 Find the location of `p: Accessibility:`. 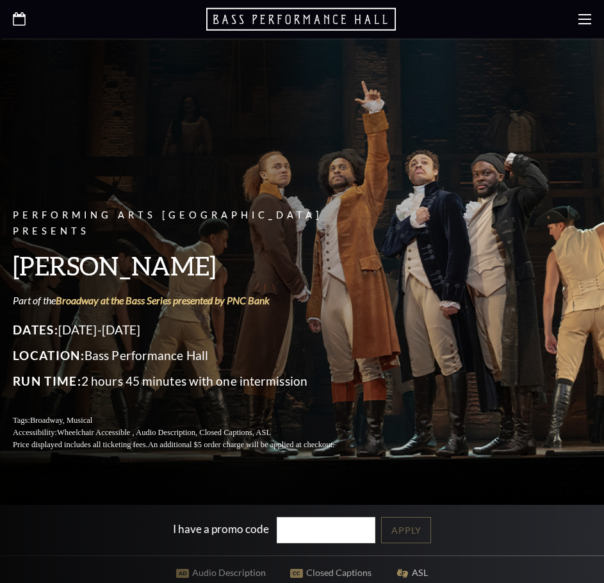

p: Accessibility: is located at coordinates (189, 433).